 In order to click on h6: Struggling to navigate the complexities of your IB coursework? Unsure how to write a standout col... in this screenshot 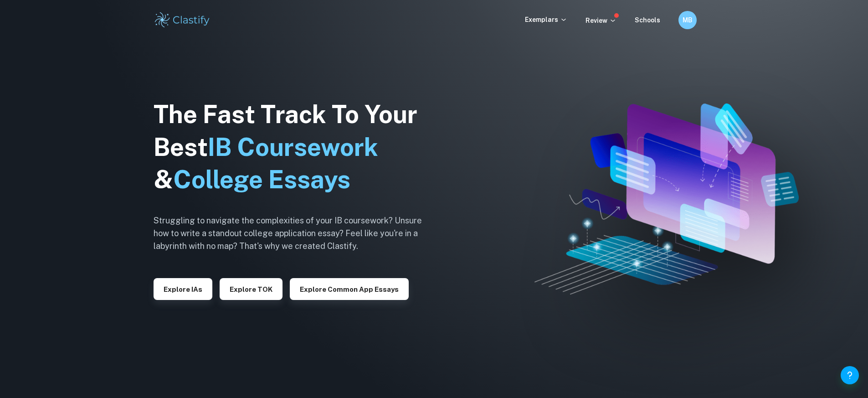, I will do `click(294, 233)`.